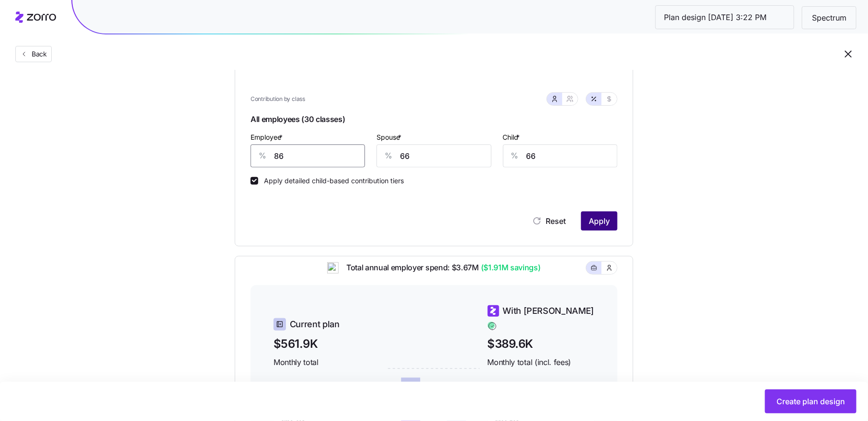 This screenshot has height=421, width=868. What do you see at coordinates (512, 138) in the screenshot?
I see `label: Child` at bounding box center [512, 138].